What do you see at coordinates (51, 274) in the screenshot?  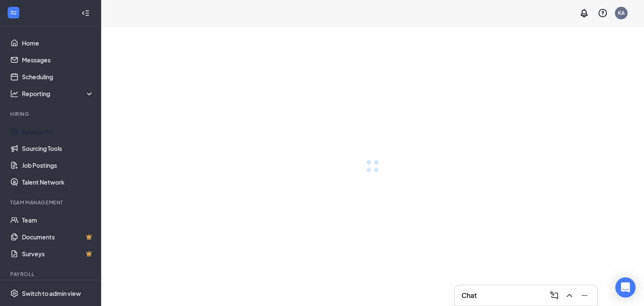 I see `div: Payroll` at bounding box center [51, 274].